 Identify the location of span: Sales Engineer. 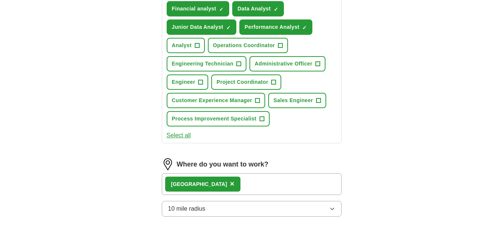
(293, 100).